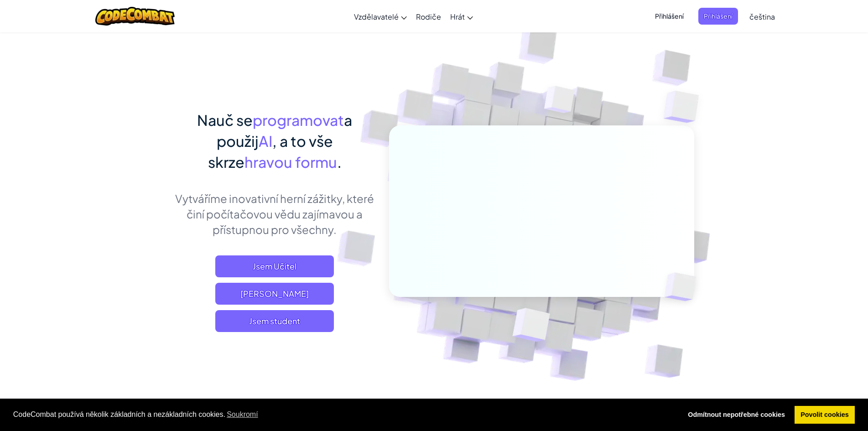 The width and height of the screenshot is (868, 431). What do you see at coordinates (274, 266) in the screenshot?
I see `span: Jsem Učitel` at bounding box center [274, 266].